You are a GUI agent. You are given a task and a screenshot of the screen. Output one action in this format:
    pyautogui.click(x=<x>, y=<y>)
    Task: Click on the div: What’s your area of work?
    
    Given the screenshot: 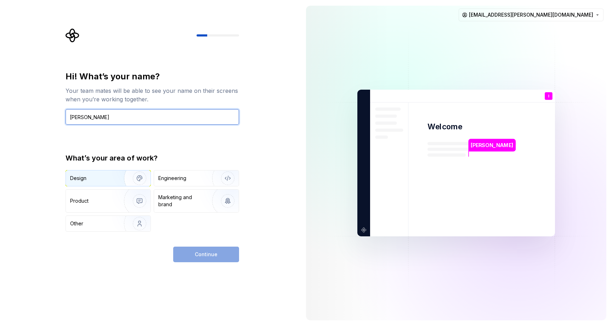 What is the action you would take?
    pyautogui.click(x=152, y=158)
    